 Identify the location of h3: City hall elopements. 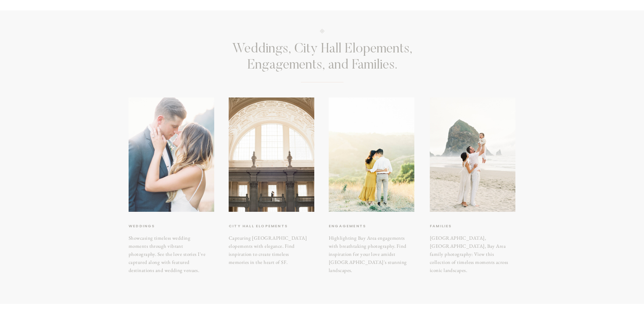
(262, 226).